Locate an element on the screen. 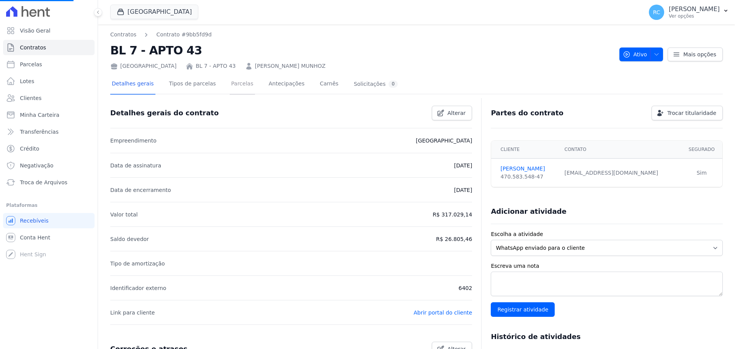  p: Saldo devedor is located at coordinates (129, 239).